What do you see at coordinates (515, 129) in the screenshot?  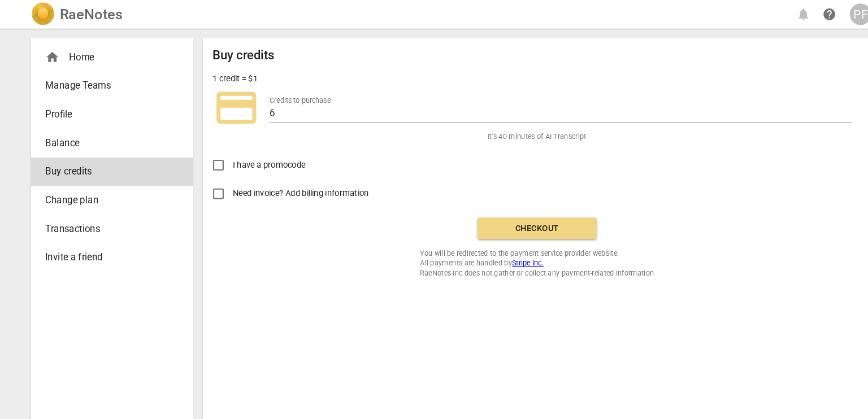 I see `span: It's 40 minutes of AI Transcript` at bounding box center [515, 129].